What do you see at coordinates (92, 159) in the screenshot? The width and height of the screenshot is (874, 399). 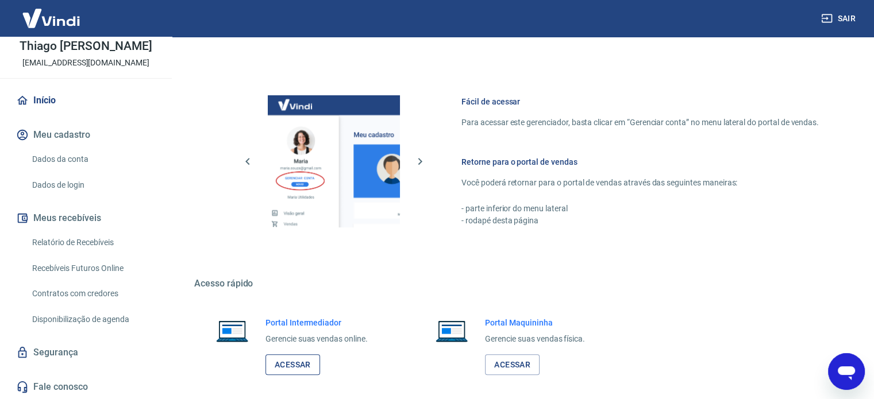 I see `a: Dados da conta` at bounding box center [92, 159].